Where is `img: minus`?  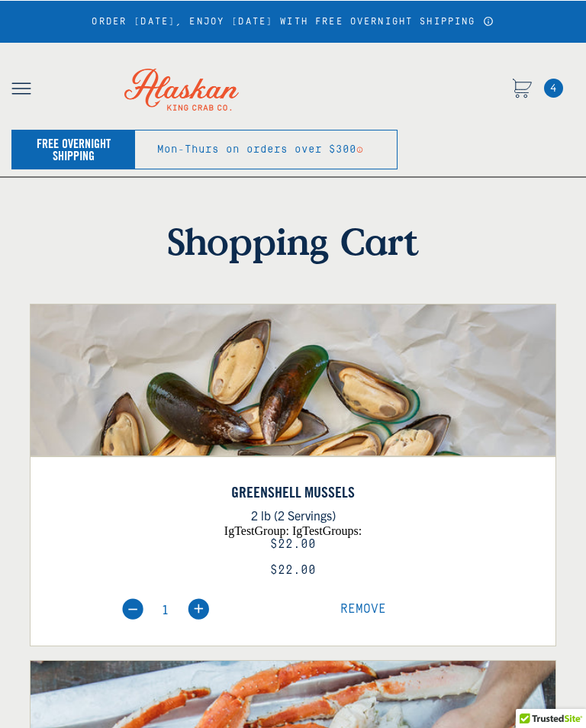
img: minus is located at coordinates (133, 609).